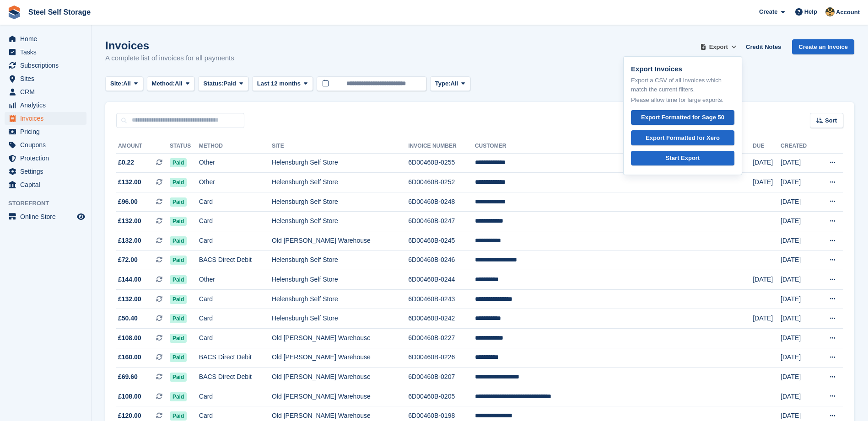 This screenshot has height=421, width=868. What do you see at coordinates (163, 84) in the screenshot?
I see `span: Method:` at bounding box center [163, 84].